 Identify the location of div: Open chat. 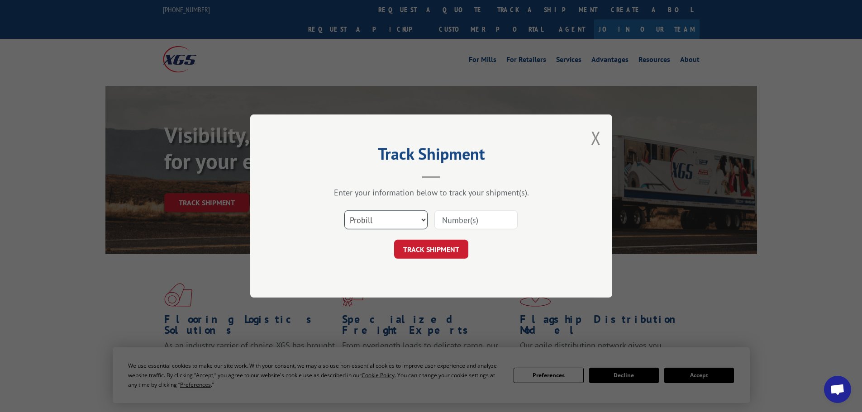
(838, 390).